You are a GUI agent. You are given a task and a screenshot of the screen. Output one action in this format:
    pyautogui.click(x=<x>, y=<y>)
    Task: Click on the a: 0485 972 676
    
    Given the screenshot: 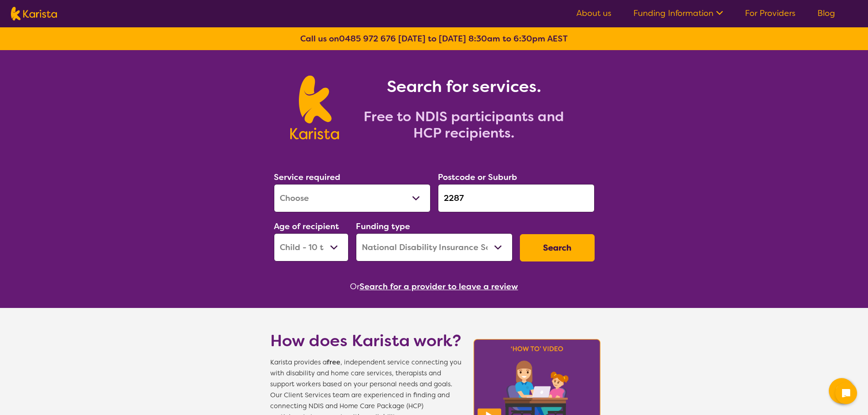 What is the action you would take?
    pyautogui.click(x=367, y=39)
    